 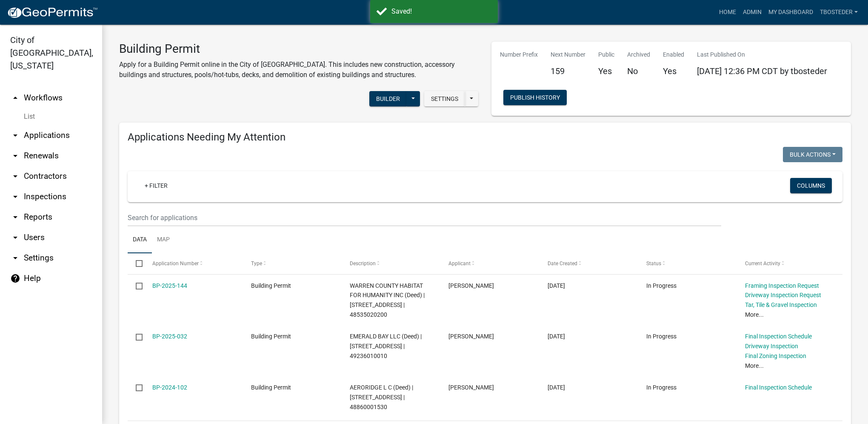 What do you see at coordinates (385, 346) in the screenshot?
I see `span: EMERALD BAY LLC (Deed) | 2103 N JEFFERSON WAY | 49236010010` at bounding box center [385, 346].